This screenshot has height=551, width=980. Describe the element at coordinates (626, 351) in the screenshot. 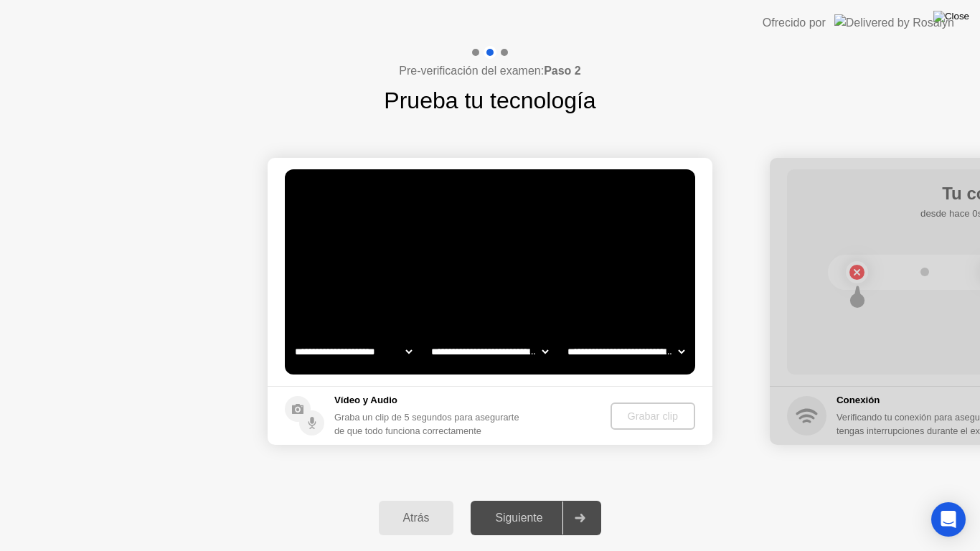

I see `select: Available microphones` at that location.